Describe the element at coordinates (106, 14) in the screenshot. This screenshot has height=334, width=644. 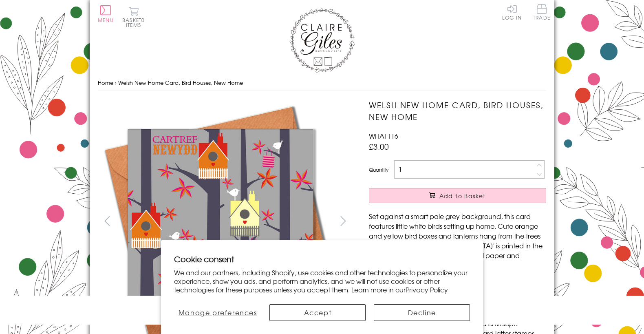
I see `button: Menu` at that location.